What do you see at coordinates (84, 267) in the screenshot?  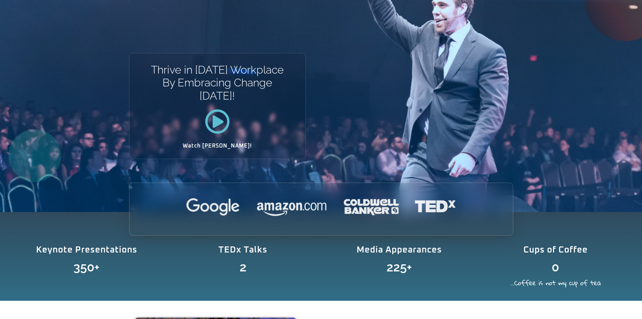 I see `span: 350` at bounding box center [84, 267].